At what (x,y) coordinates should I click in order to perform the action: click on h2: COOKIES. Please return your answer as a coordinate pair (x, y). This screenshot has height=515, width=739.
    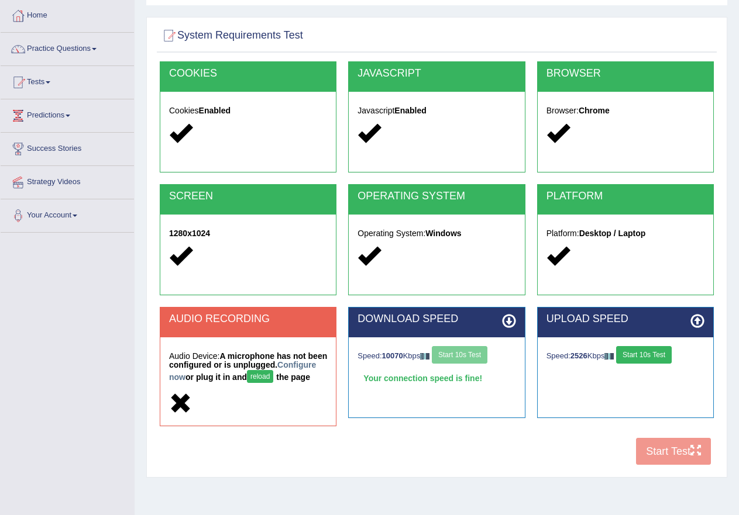
    Looking at the image, I should click on (248, 74).